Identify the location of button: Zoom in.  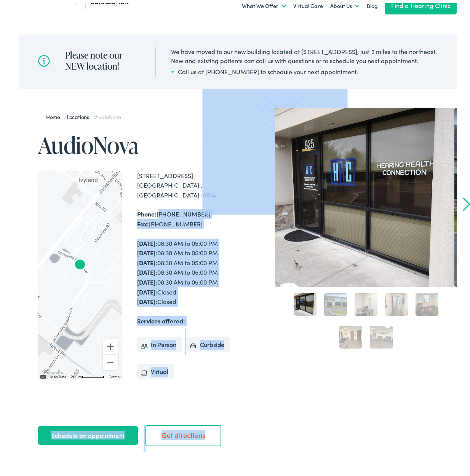
(111, 343).